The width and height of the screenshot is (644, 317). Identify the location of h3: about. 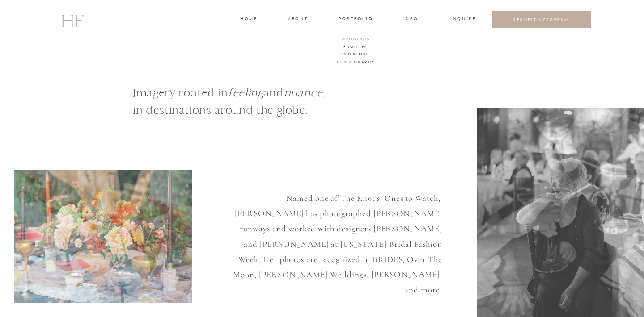
(297, 20).